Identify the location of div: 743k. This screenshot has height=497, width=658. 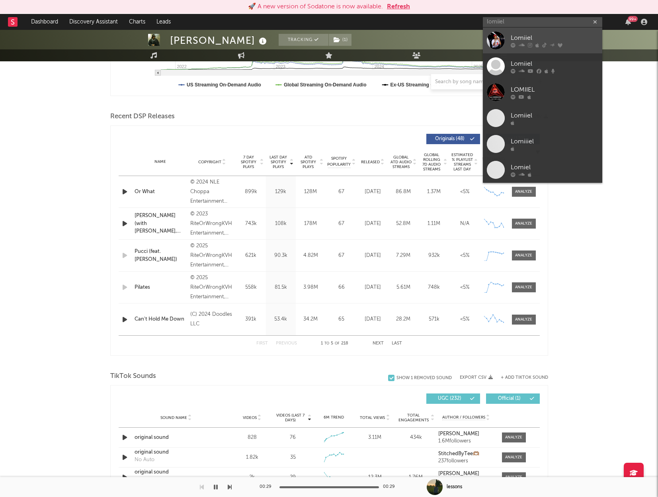
(251, 224).